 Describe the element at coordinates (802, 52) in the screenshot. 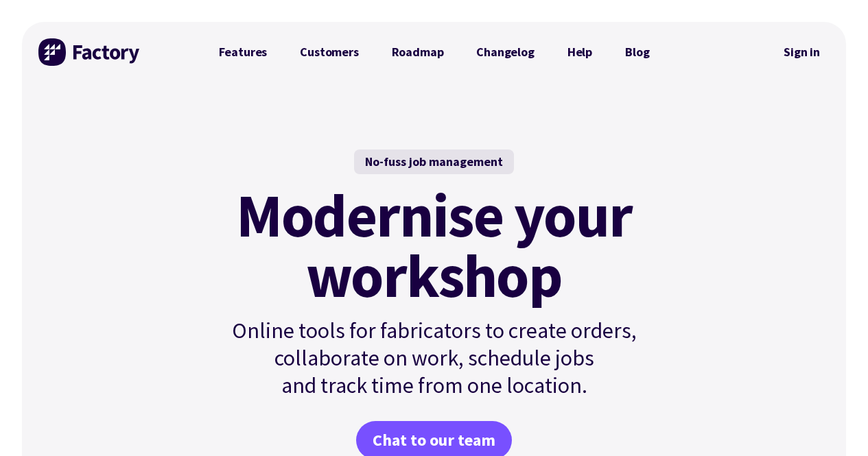

I see `nav: Secondary Navigation` at that location.